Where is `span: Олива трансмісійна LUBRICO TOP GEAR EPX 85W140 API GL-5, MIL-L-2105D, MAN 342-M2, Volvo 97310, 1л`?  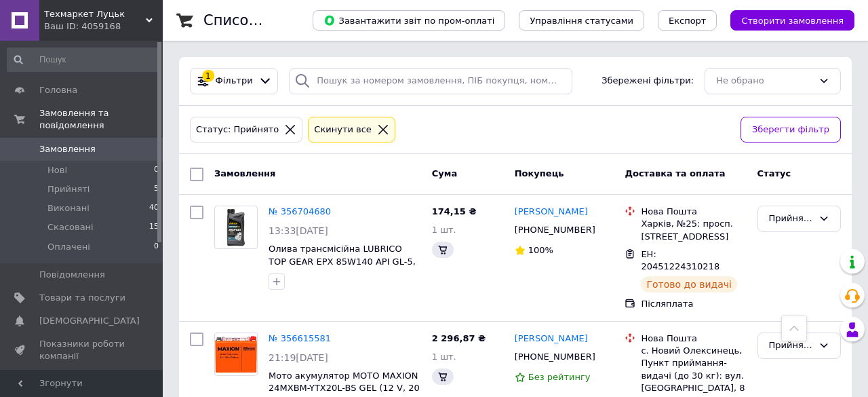
span: Олива трансмісійна LUBRICO TOP GEAR EPX 85W140 API GL-5, MIL-L-2105D, MAN 342-M2, Volvo 97310, 1л is located at coordinates (342, 267).